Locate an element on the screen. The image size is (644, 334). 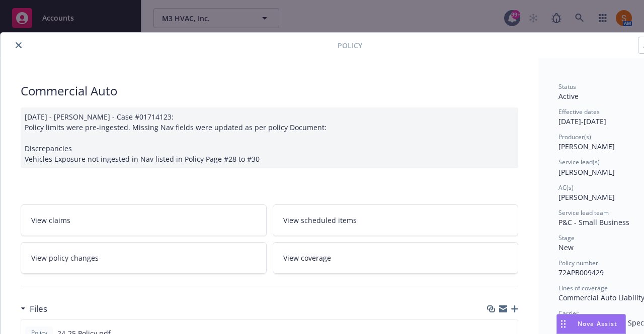
span: Stage is located at coordinates (566, 238).